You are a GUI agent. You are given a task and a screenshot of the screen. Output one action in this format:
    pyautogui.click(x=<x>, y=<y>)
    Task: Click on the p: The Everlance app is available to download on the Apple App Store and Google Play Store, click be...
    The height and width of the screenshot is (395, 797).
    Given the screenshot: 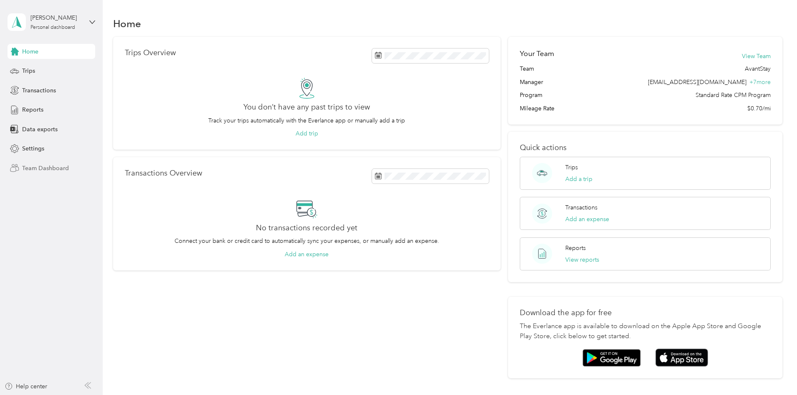 What is the action you would take?
    pyautogui.click(x=646, y=331)
    